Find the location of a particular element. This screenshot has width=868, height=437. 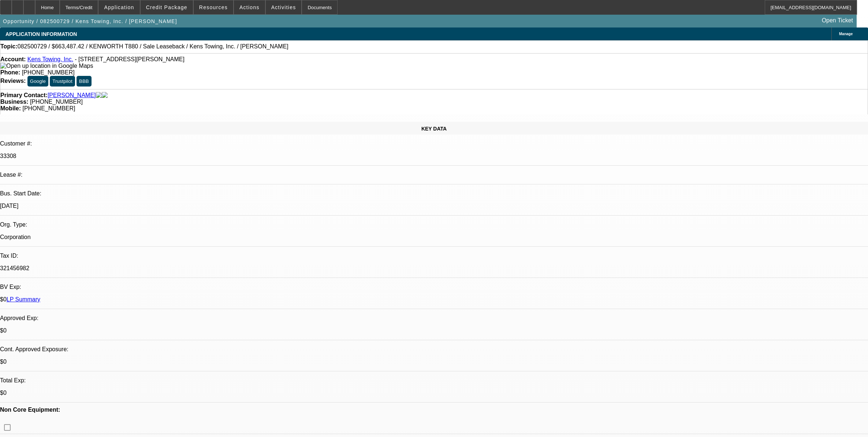

span: Manage is located at coordinates (846, 34).